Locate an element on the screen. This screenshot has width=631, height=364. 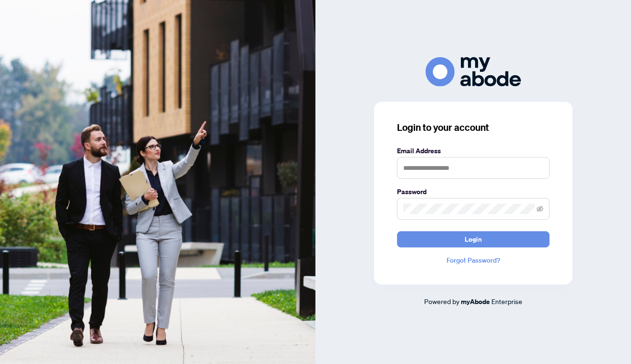
button: Login is located at coordinates (473, 240).